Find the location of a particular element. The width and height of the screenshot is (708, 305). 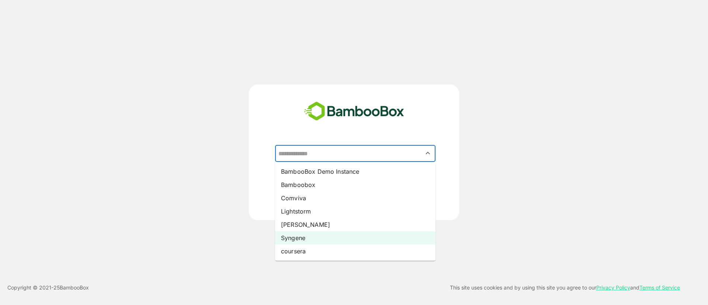

li: Comviva is located at coordinates (355, 198).